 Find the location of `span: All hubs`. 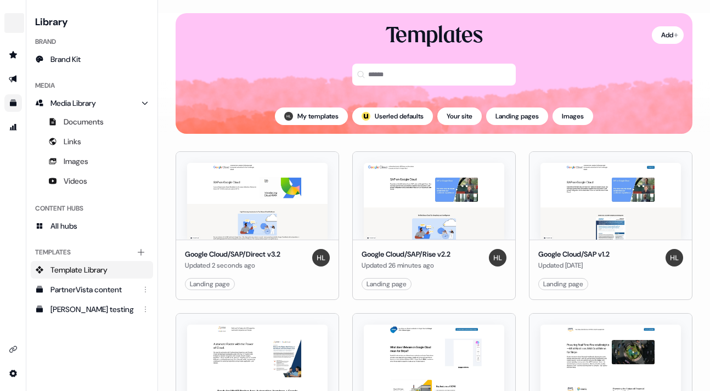

span: All hubs is located at coordinates (64, 226).